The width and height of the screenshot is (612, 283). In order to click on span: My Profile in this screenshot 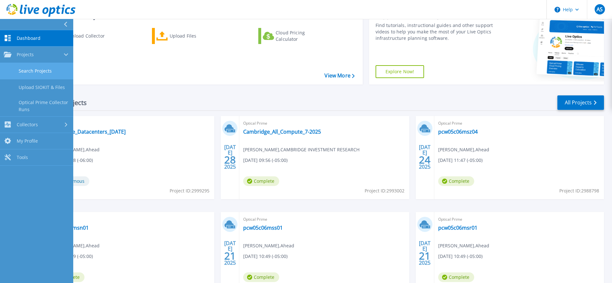, I will do `click(27, 141)`.